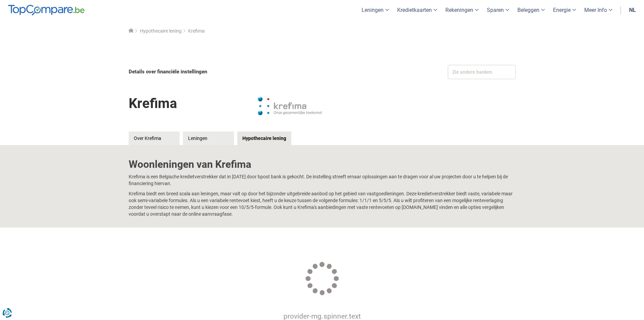 The image size is (644, 320). Describe the element at coordinates (196, 31) in the screenshot. I see `span: Krefima` at that location.